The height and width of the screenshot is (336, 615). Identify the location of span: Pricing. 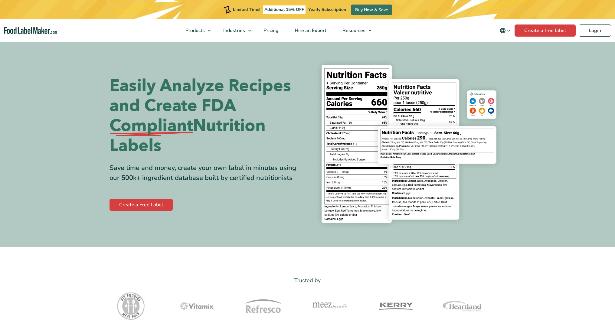
(271, 31).